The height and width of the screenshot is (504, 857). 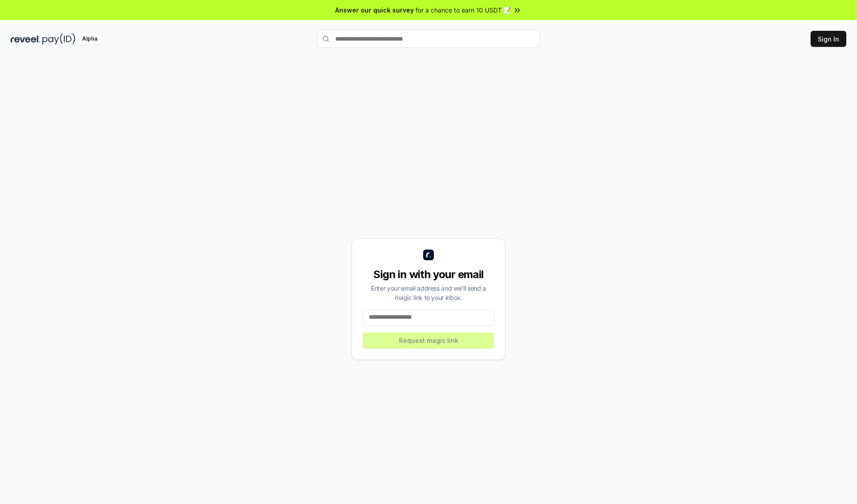 What do you see at coordinates (90, 39) in the screenshot?
I see `div: Alpha` at bounding box center [90, 39].